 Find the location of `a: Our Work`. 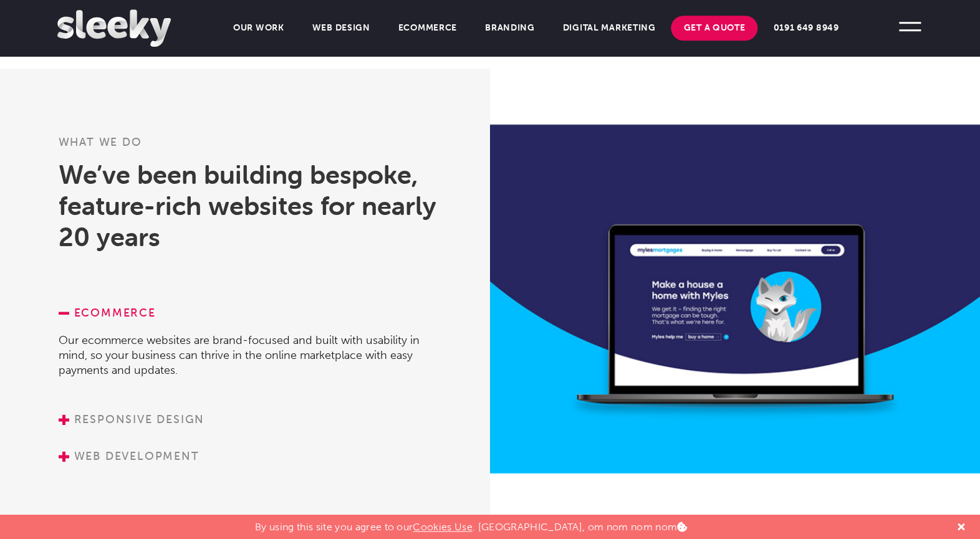

a: Our Work is located at coordinates (259, 28).